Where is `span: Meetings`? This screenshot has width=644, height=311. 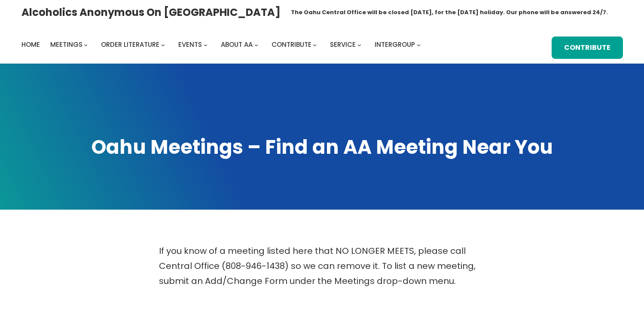
span: Meetings is located at coordinates (66, 44).